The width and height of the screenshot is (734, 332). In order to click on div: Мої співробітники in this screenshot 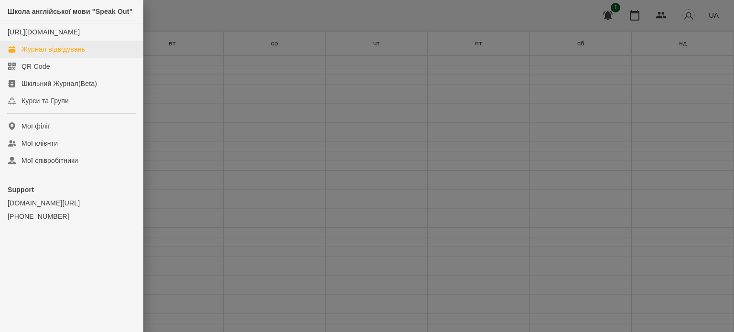, I will do `click(50, 161)`.